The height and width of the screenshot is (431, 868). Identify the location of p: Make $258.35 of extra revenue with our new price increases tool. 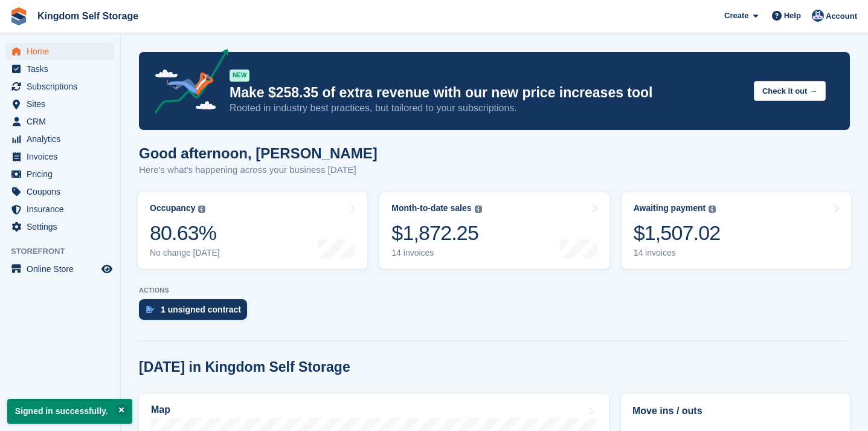
(486, 93).